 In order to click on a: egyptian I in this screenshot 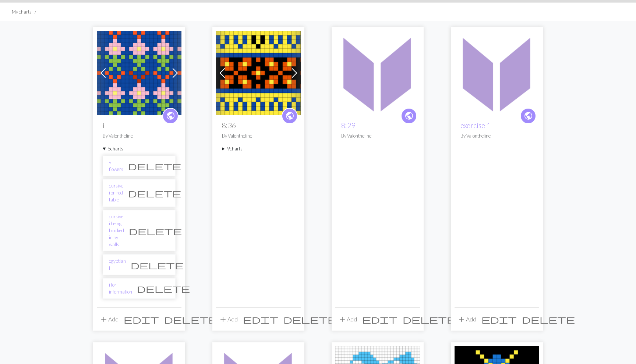, I will do `click(118, 265)`.